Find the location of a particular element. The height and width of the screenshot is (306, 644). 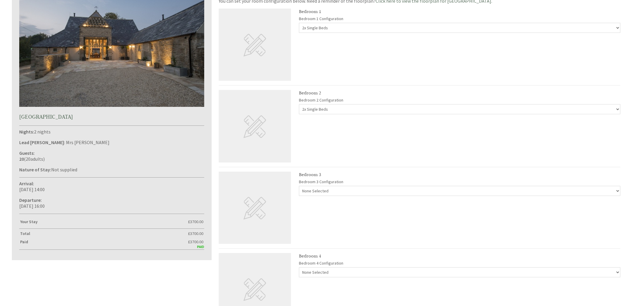

strong: 20 is located at coordinates (22, 159).